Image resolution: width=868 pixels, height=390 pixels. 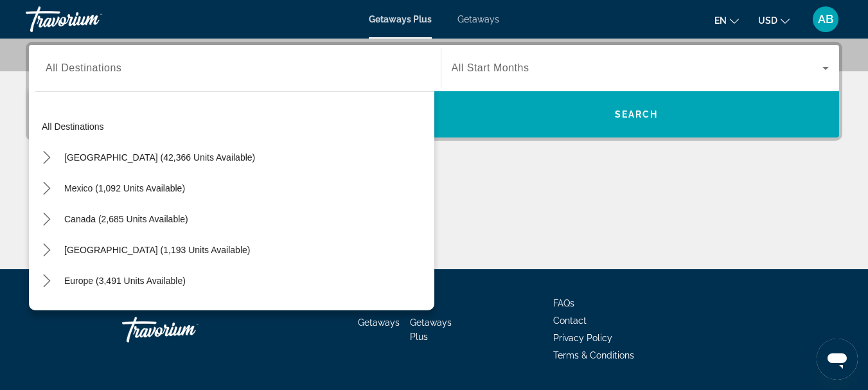 I want to click on button: Toggle Canada (2,685 units available) submenu, so click(x=47, y=219).